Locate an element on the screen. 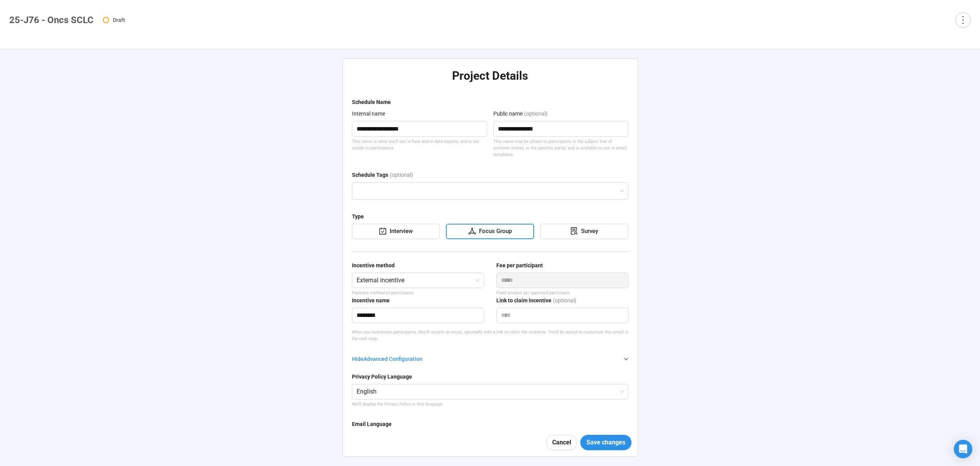  div: Open Intercom Messenger is located at coordinates (963, 449).